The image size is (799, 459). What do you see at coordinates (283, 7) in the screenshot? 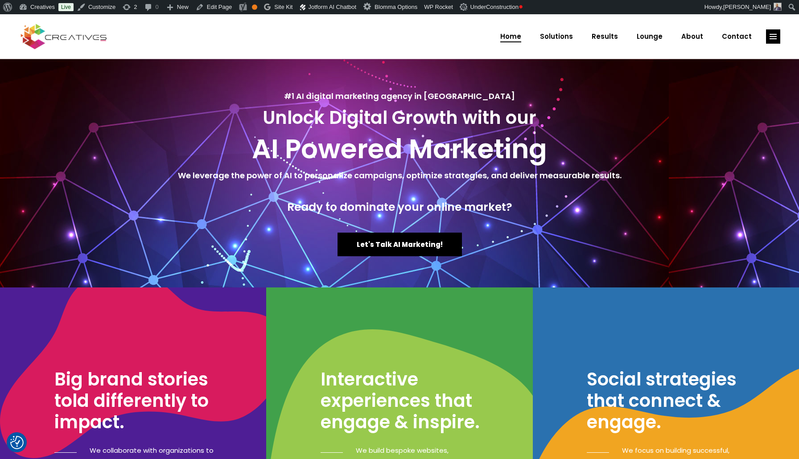
I see `span: Site Kit` at bounding box center [283, 7].